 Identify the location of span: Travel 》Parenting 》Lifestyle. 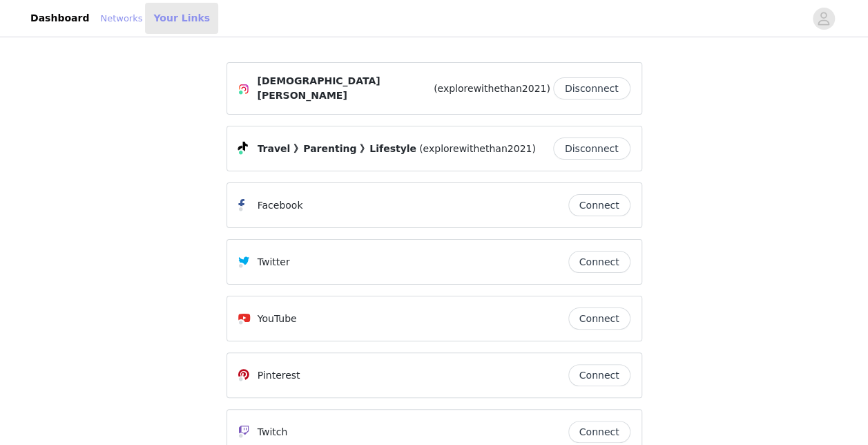
(337, 149).